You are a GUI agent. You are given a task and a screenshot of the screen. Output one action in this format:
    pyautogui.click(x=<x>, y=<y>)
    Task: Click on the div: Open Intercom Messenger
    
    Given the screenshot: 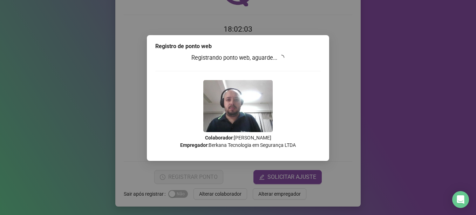 What is the action you would take?
    pyautogui.click(x=461, y=199)
    